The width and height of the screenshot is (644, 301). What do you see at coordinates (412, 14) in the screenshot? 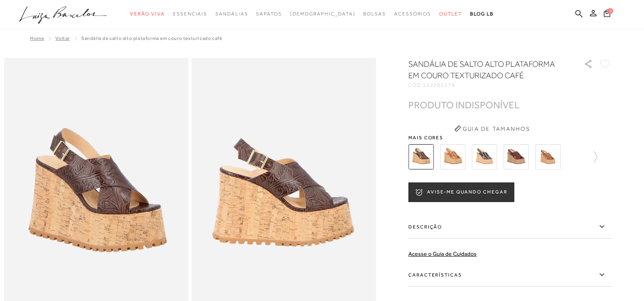
I see `span: Acessórios` at bounding box center [412, 14].